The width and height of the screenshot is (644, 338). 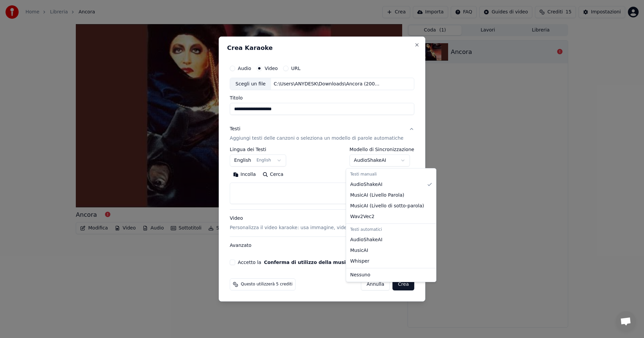 I want to click on span: Nessuno, so click(x=360, y=275).